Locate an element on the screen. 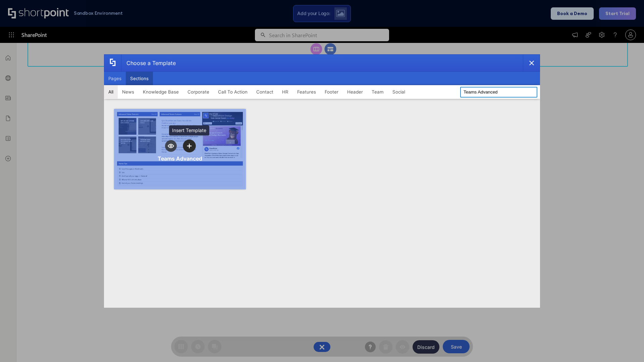 This screenshot has height=362, width=644. div: template selector is located at coordinates (322, 181).